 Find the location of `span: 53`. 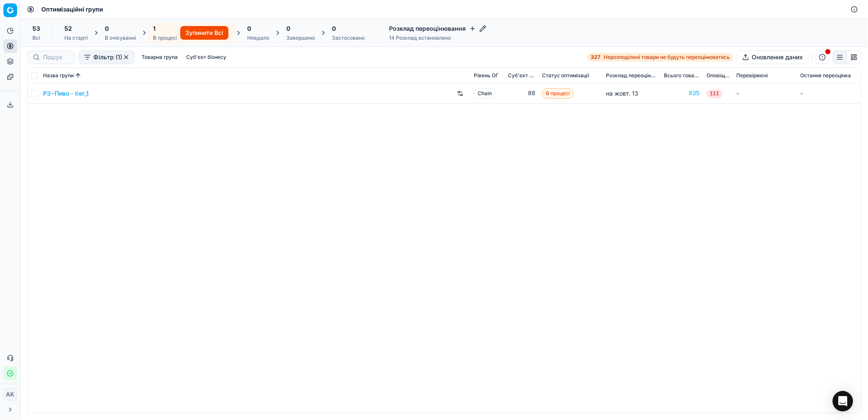

span: 53 is located at coordinates (36, 28).